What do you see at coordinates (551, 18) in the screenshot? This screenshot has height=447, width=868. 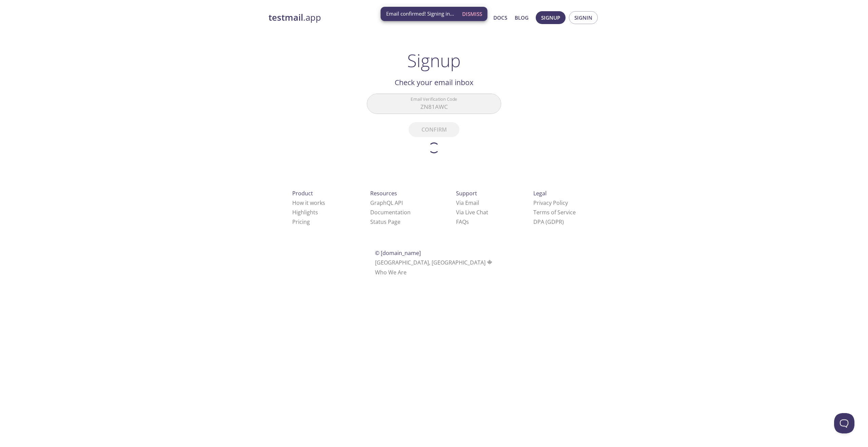 I see `span: Signup` at bounding box center [551, 18].